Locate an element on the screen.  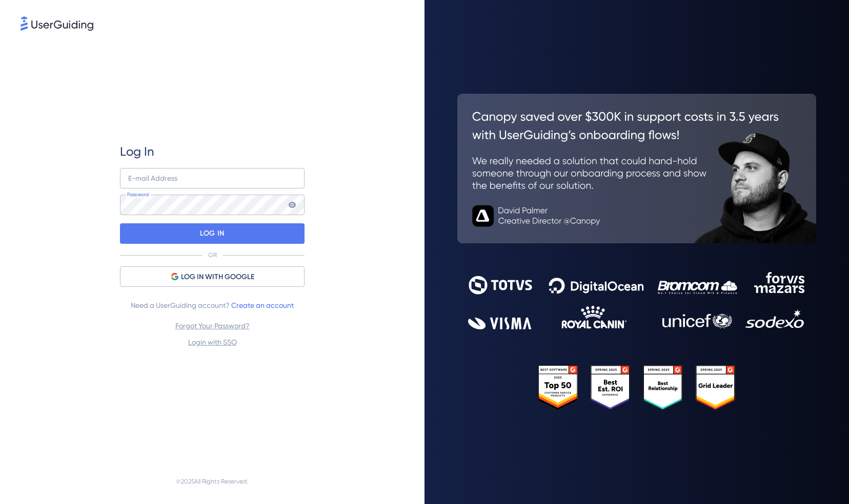
input: example@company.com is located at coordinates (212, 178).